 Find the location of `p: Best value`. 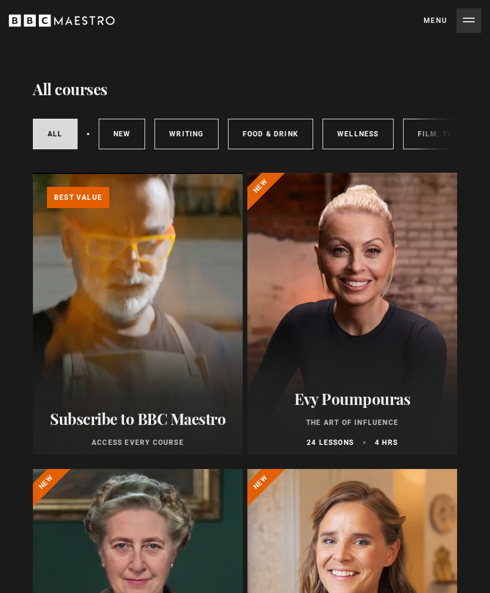

p: Best value is located at coordinates (78, 198).